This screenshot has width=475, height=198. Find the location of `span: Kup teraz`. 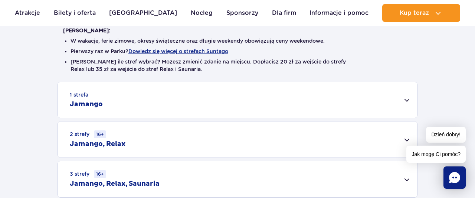

span: Kup teraz is located at coordinates (414, 13).